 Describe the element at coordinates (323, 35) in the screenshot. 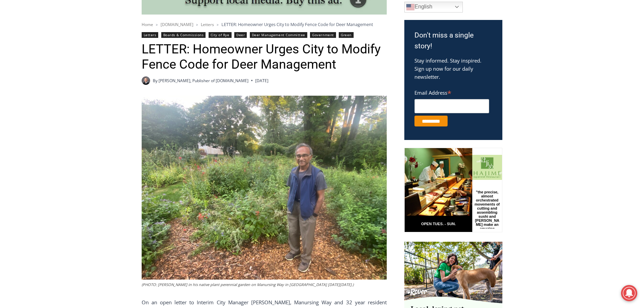

I see `a: Government` at that location.